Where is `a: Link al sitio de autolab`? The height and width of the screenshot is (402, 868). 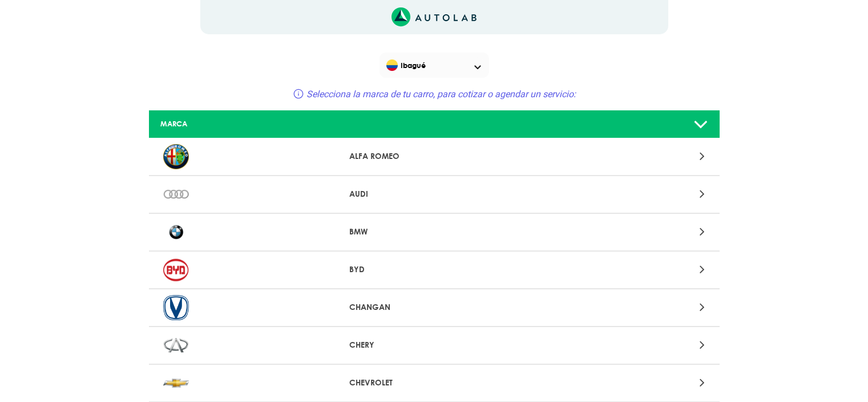
a: Link al sitio de autolab is located at coordinates (434, 16).